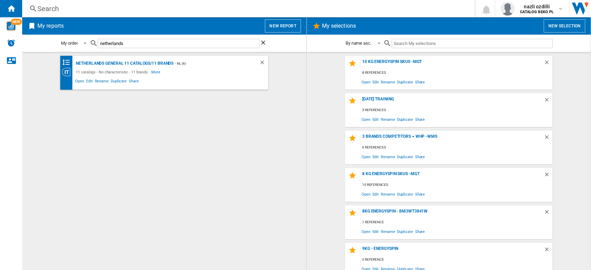 The image size is (591, 270). What do you see at coordinates (536, 12) in the screenshot?
I see `b: CATALOG BEKO PL` at bounding box center [536, 12].